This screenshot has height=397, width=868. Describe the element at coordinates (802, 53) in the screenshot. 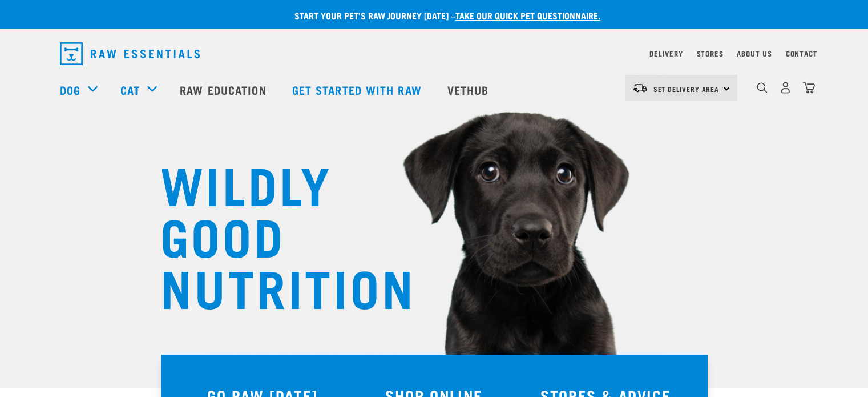

I see `a: Contact` at that location.